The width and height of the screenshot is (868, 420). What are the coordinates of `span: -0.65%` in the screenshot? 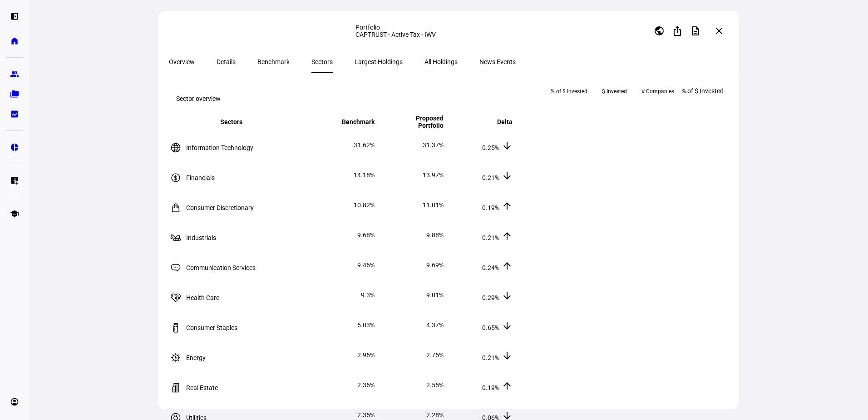 It's located at (490, 328).